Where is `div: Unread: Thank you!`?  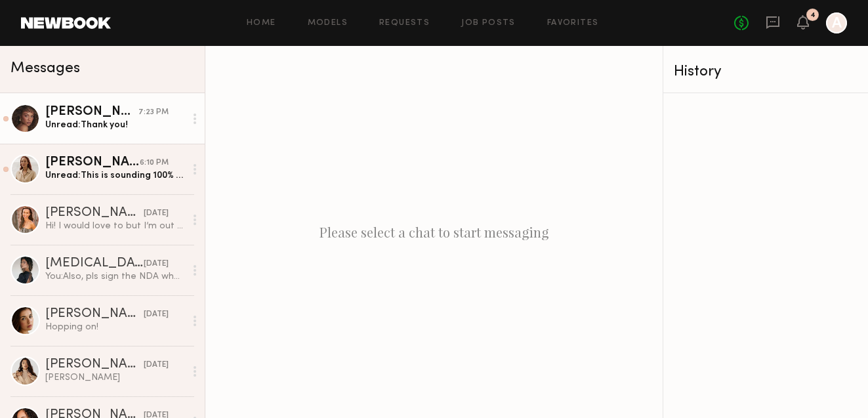
div: Unread: Thank you! is located at coordinates (115, 125).